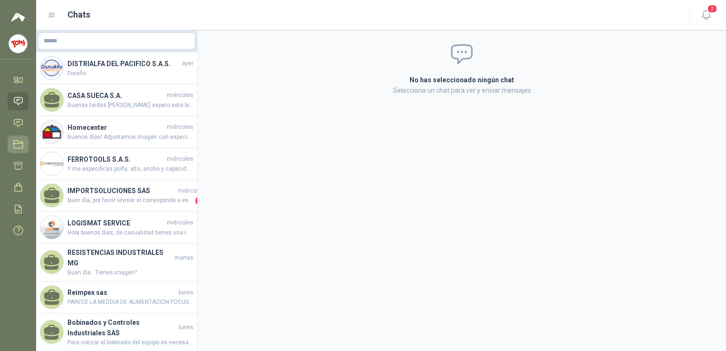 This screenshot has height=351, width=726. I want to click on span: Diseño, so click(130, 73).